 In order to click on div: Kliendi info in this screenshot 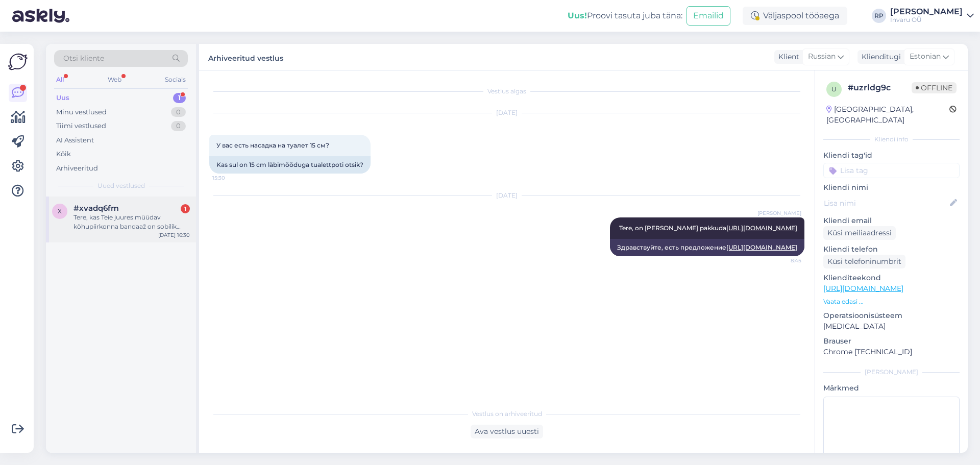, I will do `click(891, 139)`.